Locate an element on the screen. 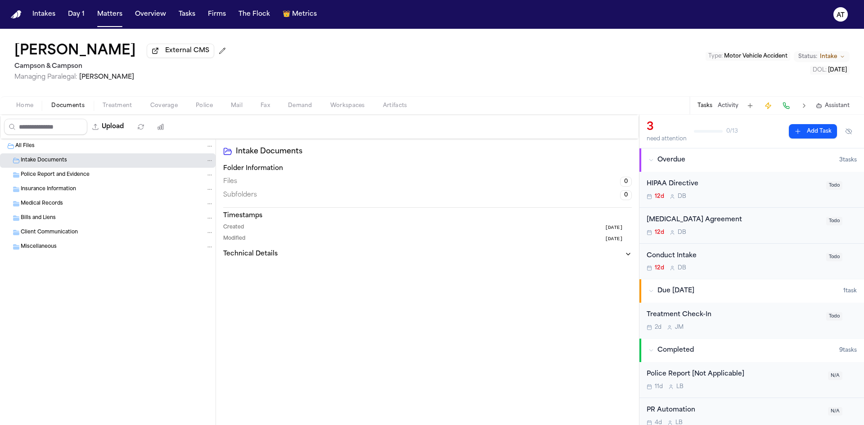  span: Workspaces is located at coordinates (347, 106).